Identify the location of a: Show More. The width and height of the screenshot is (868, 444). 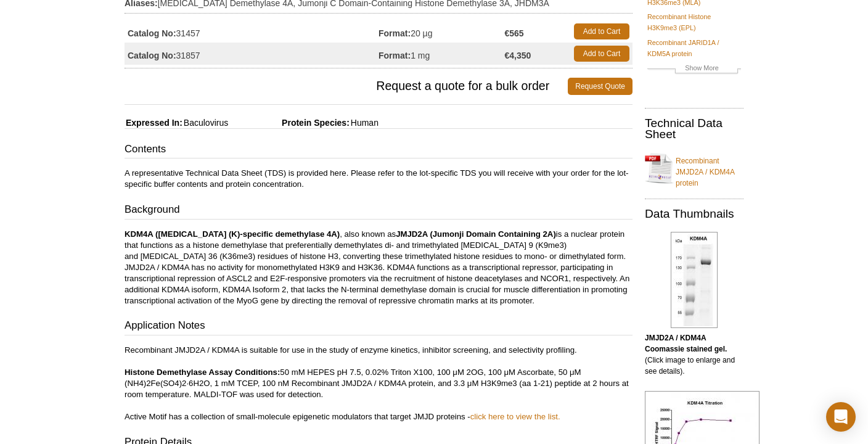
(694, 69).